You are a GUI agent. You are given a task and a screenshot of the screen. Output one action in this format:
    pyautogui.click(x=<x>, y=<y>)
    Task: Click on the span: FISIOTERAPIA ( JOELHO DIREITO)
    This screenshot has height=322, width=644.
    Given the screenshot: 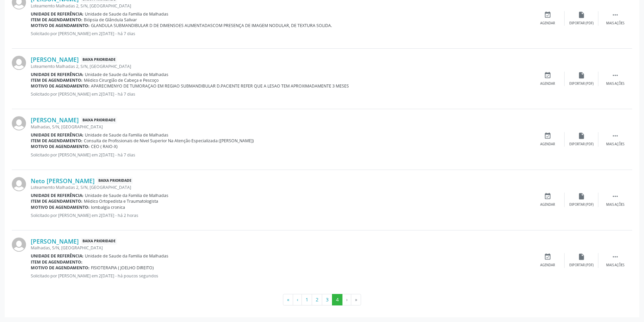 What is the action you would take?
    pyautogui.click(x=122, y=268)
    